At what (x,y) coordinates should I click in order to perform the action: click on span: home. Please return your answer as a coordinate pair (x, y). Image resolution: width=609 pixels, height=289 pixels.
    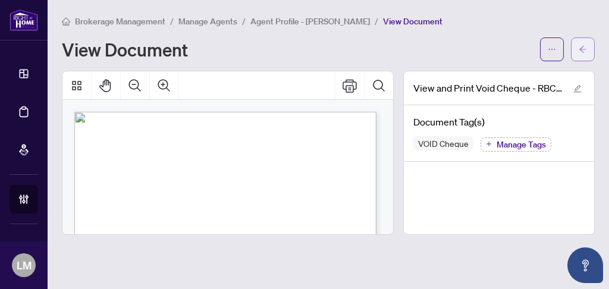
    Looking at the image, I should click on (66, 21).